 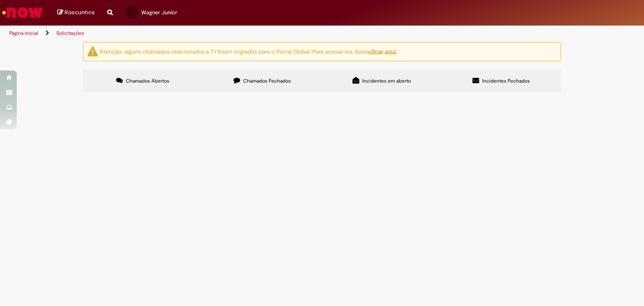 What do you see at coordinates (148, 81) in the screenshot?
I see `span: Chamados Abertos` at bounding box center [148, 81].